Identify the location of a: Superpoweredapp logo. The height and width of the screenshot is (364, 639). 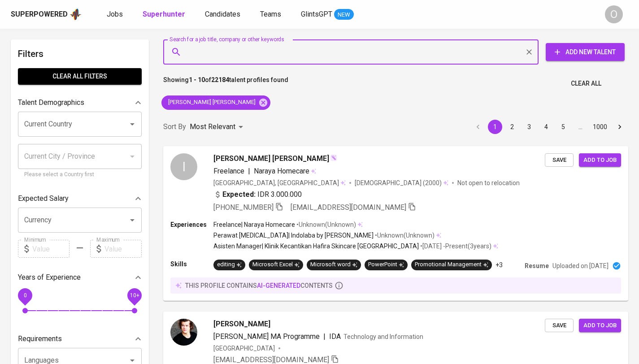
(46, 14).